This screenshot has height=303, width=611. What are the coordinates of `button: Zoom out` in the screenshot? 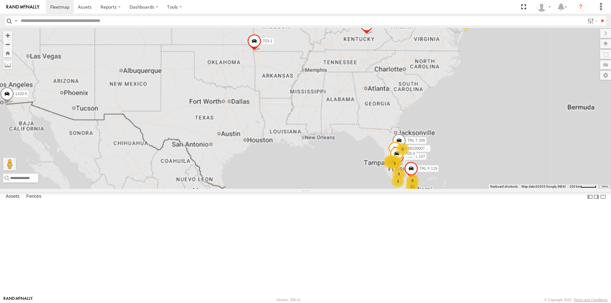 It's located at (8, 44).